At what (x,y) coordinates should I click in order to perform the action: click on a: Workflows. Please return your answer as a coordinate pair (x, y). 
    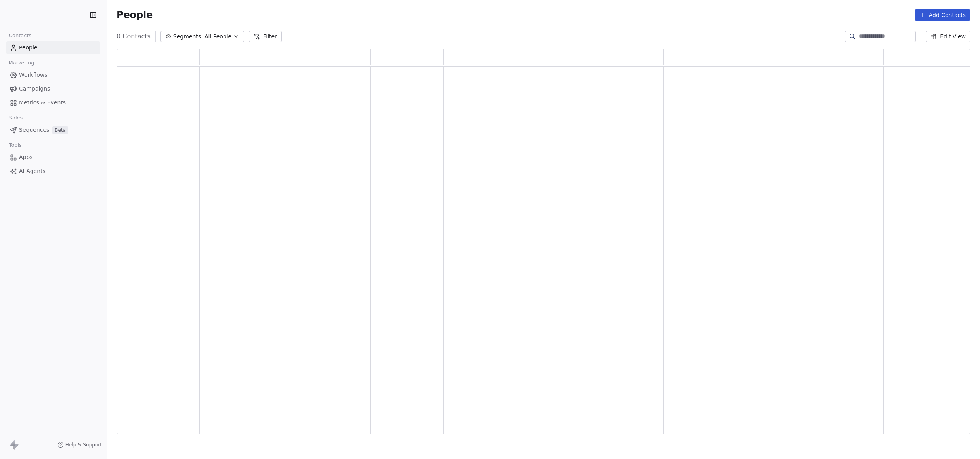
    Looking at the image, I should click on (53, 75).